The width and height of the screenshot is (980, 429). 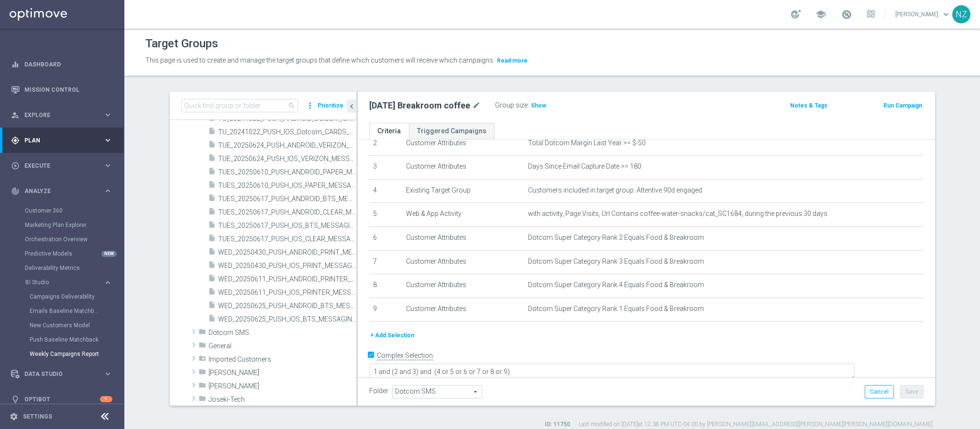 What do you see at coordinates (452, 131) in the screenshot?
I see `a: Triggered Campaigns` at bounding box center [452, 131].